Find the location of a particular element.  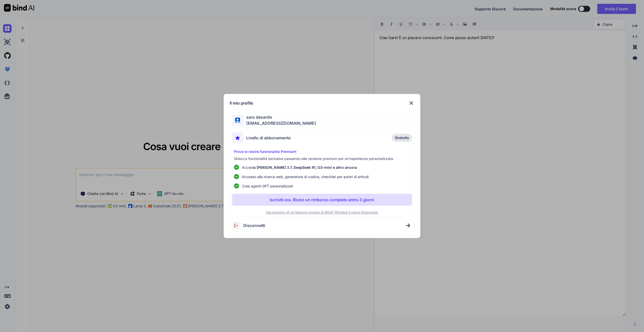

button: Iscriviti ora. Ricevi un rimborso completo entro 3 giorni is located at coordinates (322, 200).